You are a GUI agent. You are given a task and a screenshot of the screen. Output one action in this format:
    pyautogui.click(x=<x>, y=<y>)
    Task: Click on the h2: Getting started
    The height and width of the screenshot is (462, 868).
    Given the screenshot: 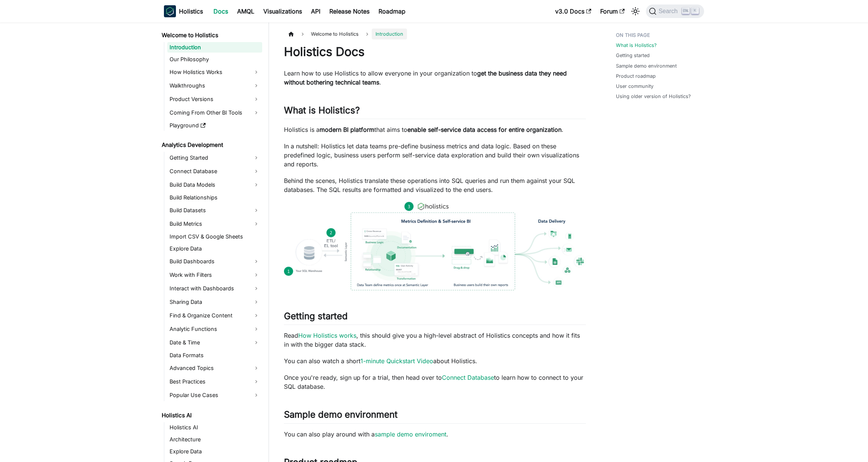 What is the action you would take?
    pyautogui.click(x=435, y=318)
    